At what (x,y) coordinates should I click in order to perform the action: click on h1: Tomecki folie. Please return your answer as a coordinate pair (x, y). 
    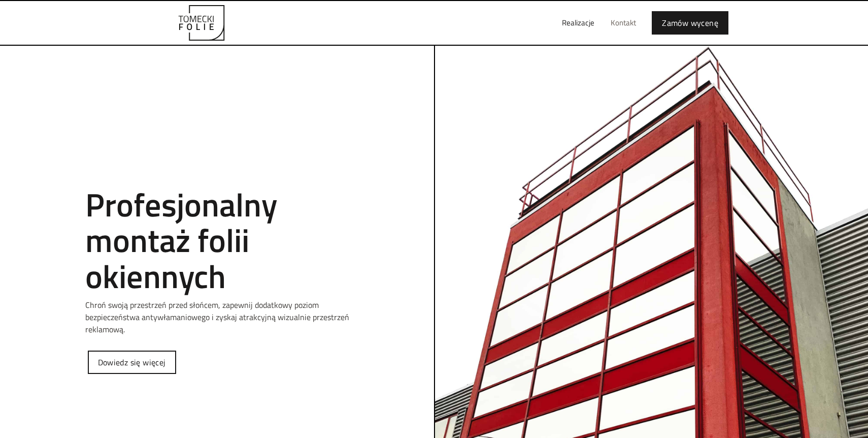
    Looking at the image, I should click on (218, 166).